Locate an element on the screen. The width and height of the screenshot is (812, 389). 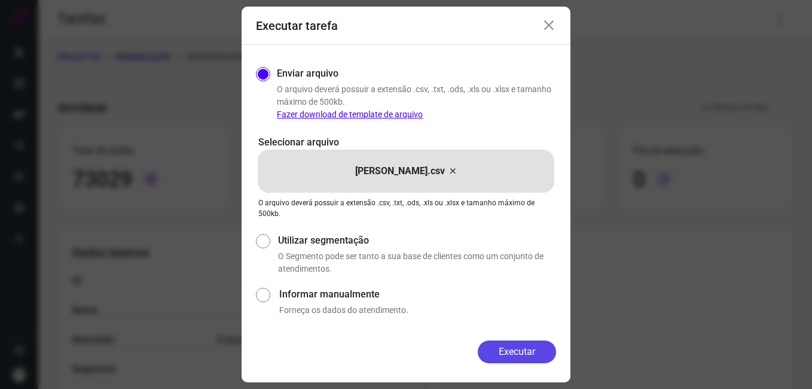
a: Fazer download de template de arquivo is located at coordinates (350, 114).